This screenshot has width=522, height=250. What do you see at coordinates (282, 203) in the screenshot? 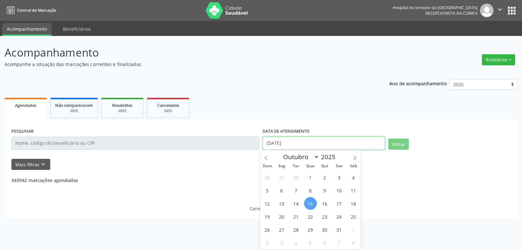
I see `span: Outubro 13, 2025` at bounding box center [282, 203].